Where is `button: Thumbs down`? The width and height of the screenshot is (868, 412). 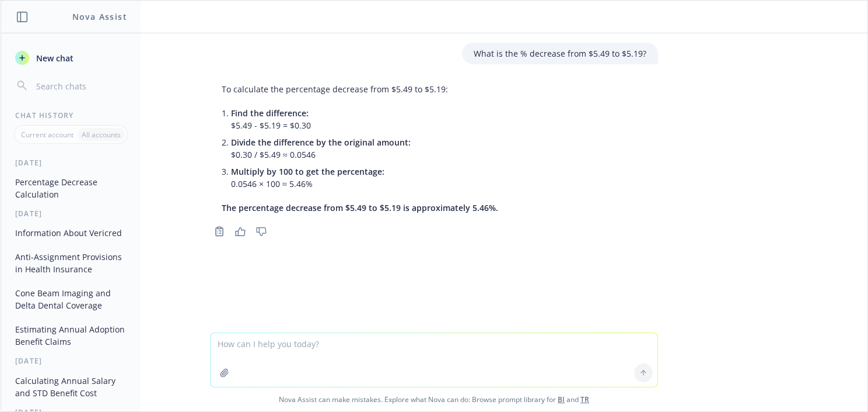
button: Thumbs down is located at coordinates (262, 231).